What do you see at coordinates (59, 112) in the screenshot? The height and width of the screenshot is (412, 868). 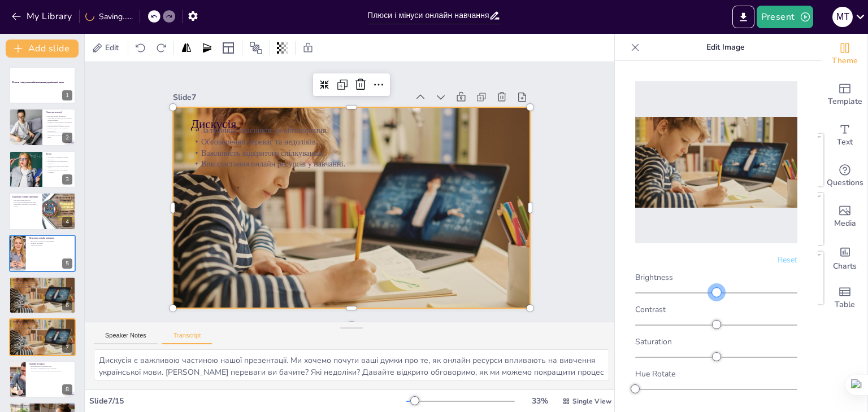 I see `p: План презентації` at bounding box center [59, 112].